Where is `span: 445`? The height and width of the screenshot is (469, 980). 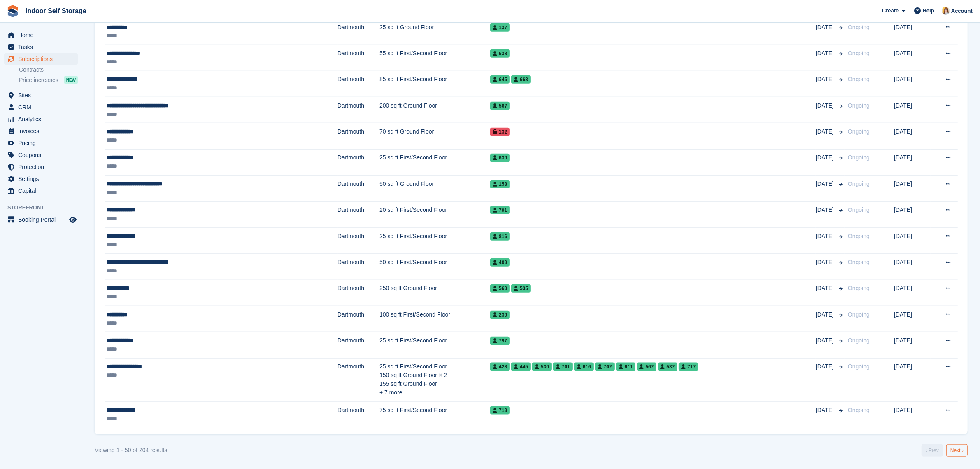
span: 445 is located at coordinates (521, 366).